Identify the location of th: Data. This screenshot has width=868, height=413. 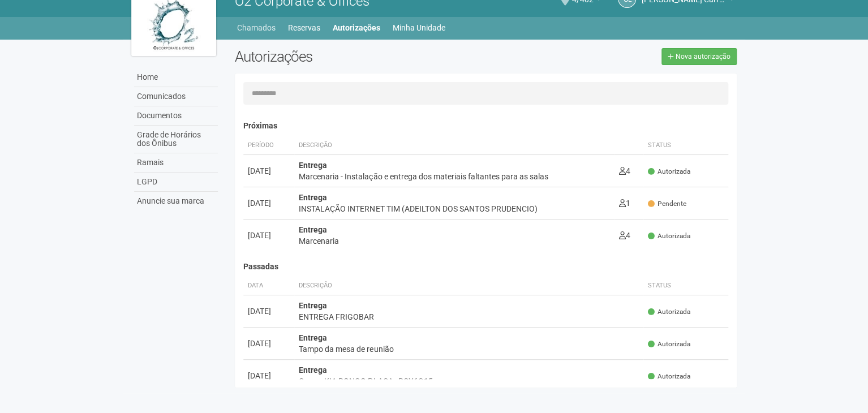
(269, 286).